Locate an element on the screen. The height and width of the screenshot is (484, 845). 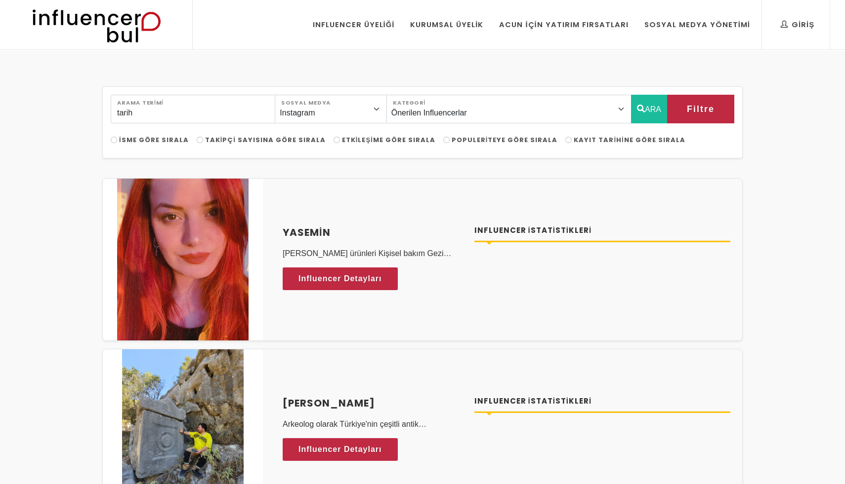
input: Takipçi Sayısına Göre Sırala is located at coordinates (200, 140).